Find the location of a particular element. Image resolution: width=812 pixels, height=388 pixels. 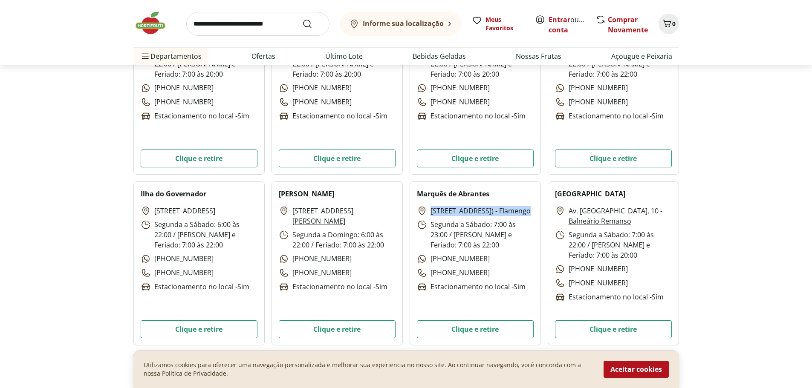

button: Carrinho is located at coordinates (669, 24).